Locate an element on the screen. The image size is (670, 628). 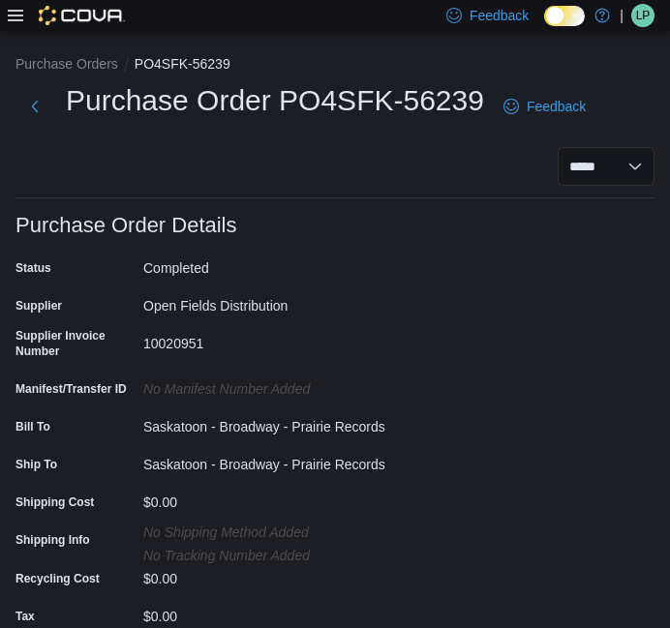
button: PO4SFK-56239 is located at coordinates (182, 64).